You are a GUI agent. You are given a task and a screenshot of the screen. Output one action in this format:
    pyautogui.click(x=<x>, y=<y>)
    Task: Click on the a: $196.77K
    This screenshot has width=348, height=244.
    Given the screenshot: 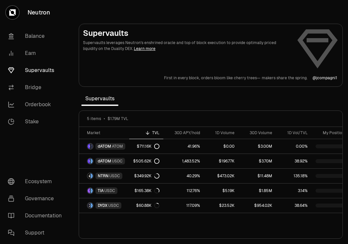 What is the action you would take?
    pyautogui.click(x=221, y=161)
    